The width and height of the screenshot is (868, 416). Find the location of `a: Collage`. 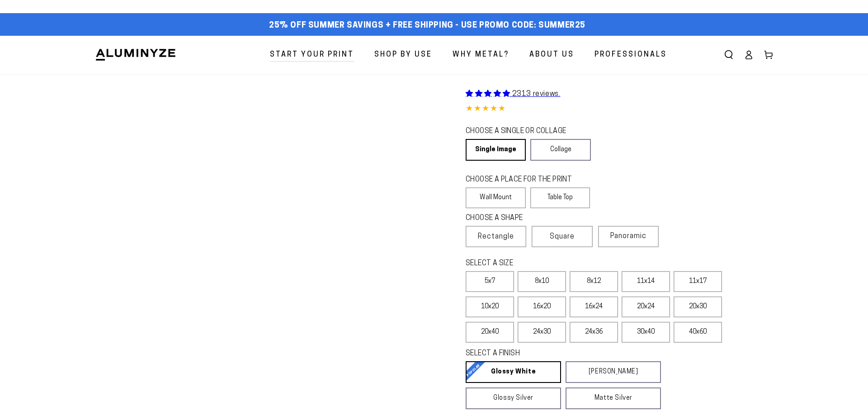

a: Collage is located at coordinates (560, 150).